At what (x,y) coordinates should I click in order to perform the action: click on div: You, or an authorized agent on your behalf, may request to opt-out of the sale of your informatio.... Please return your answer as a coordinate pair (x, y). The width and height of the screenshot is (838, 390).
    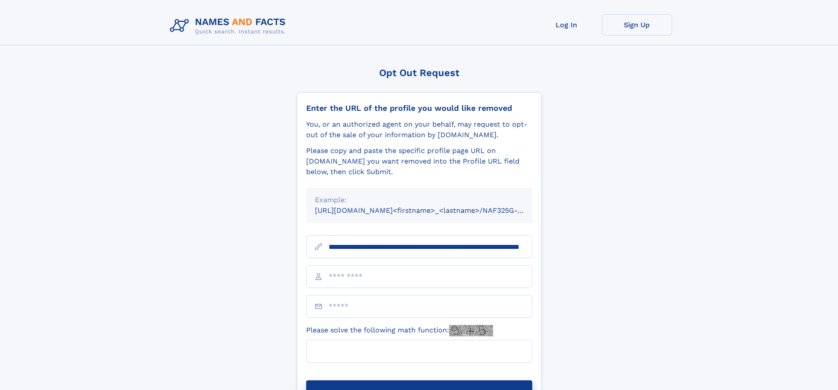
    Looking at the image, I should click on (419, 130).